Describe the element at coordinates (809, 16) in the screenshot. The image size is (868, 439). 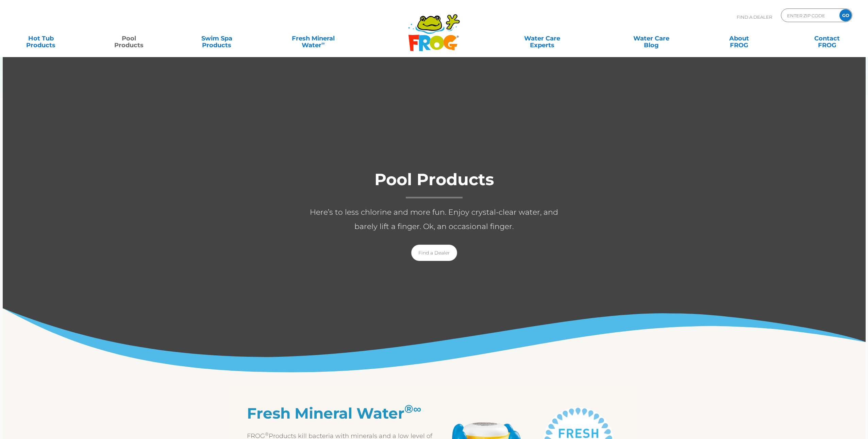
I see `input: Zip Code Form` at that location.